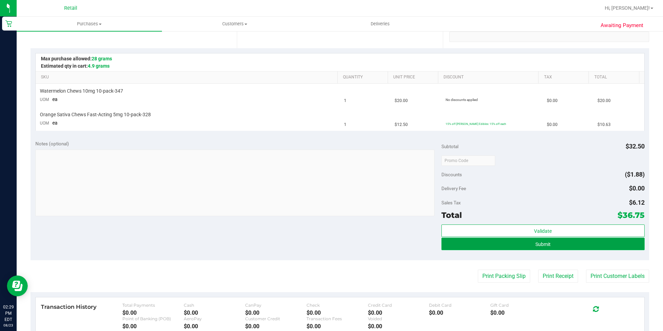  I want to click on div: Total Payments, so click(153, 305).